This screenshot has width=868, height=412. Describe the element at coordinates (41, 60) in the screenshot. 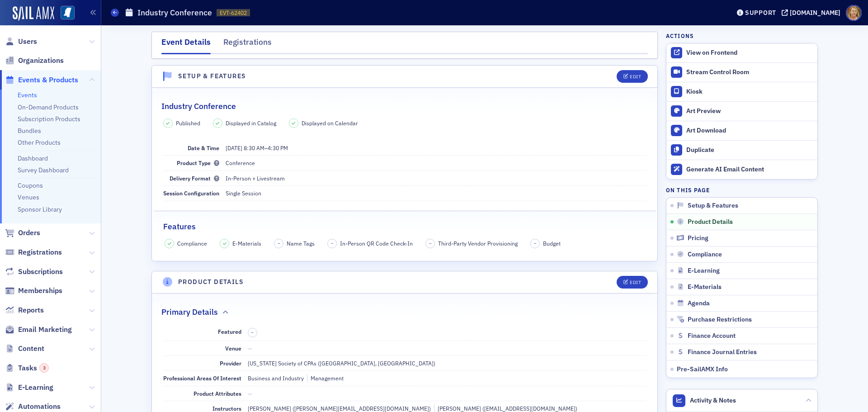

I see `span: Organizations` at that location.